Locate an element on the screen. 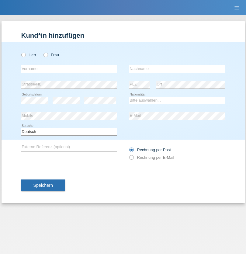  label: Rechnung per Post is located at coordinates (150, 149).